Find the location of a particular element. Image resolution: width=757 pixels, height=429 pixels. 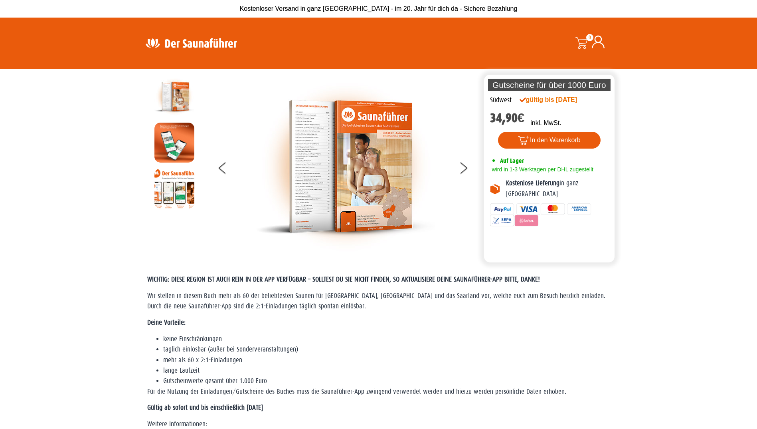

span: 0 is located at coordinates (590, 38).